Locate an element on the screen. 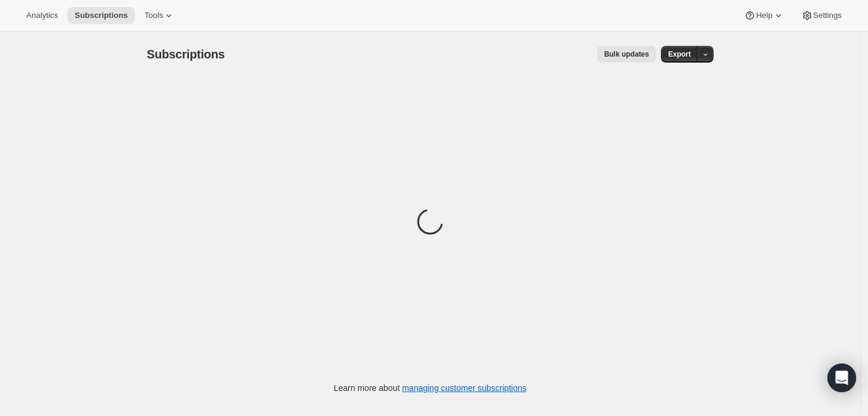 The width and height of the screenshot is (868, 416). button: Help is located at coordinates (763, 15).